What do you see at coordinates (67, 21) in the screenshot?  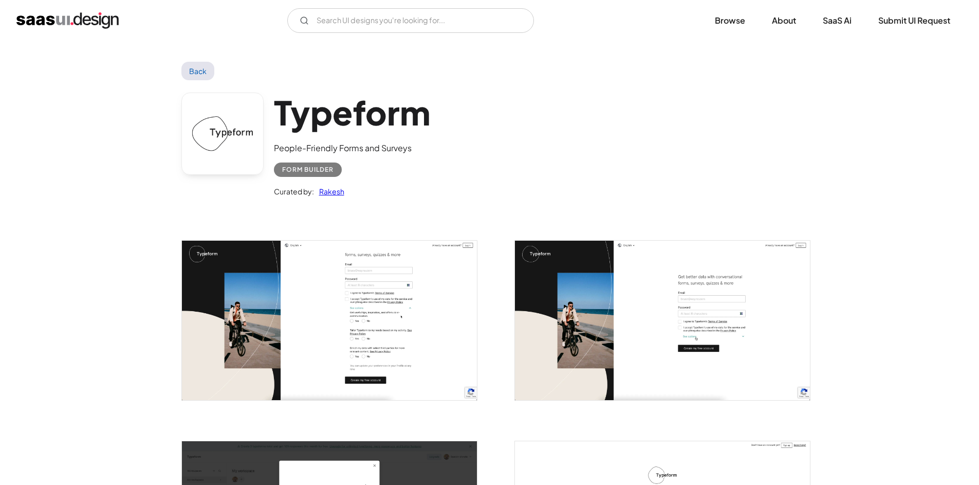 I see `a: home` at bounding box center [67, 21].